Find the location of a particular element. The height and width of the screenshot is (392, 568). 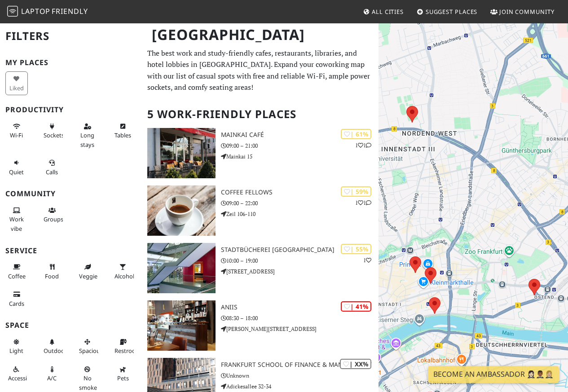

button: Wi-Fi is located at coordinates (16, 131).